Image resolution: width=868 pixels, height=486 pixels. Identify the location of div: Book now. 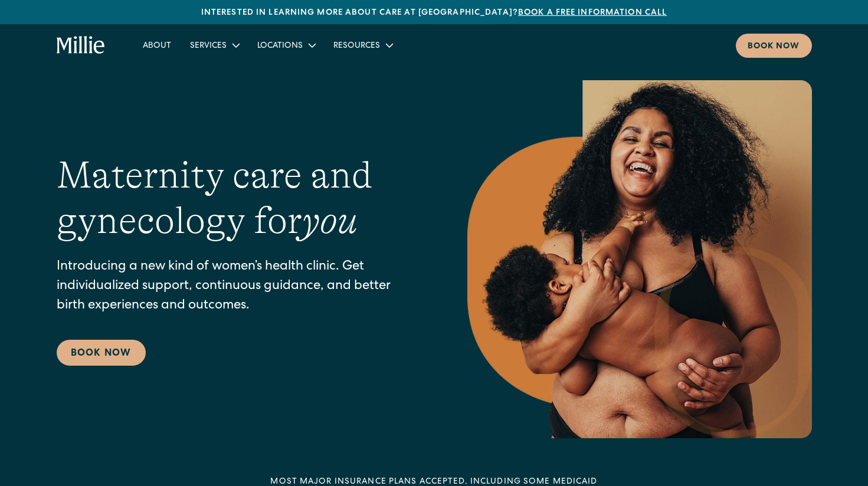
(773, 46).